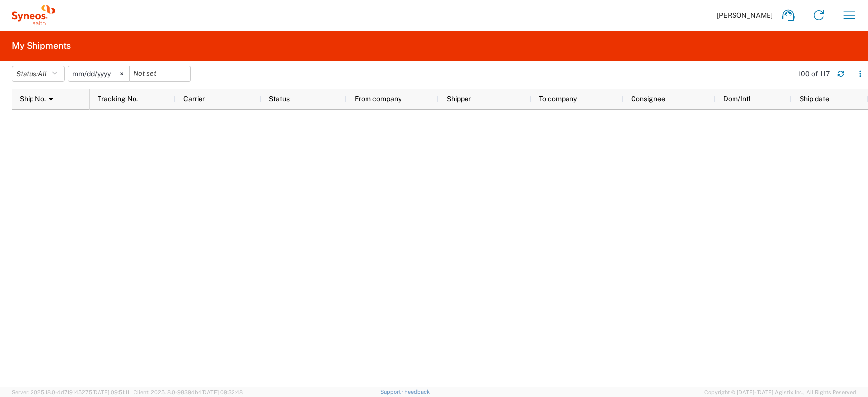 This screenshot has height=397, width=868. What do you see at coordinates (42, 74) in the screenshot?
I see `span: All` at bounding box center [42, 74].